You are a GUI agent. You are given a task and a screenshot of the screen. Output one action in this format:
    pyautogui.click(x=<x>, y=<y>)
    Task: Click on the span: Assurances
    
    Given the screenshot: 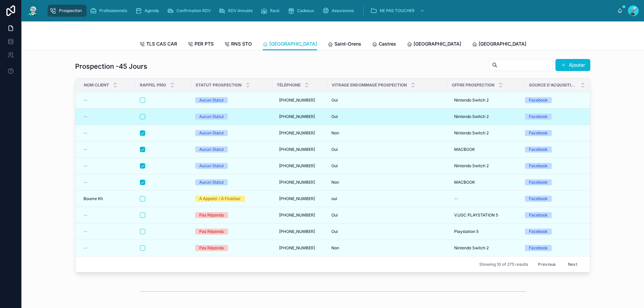 What is the action you would take?
    pyautogui.click(x=343, y=11)
    